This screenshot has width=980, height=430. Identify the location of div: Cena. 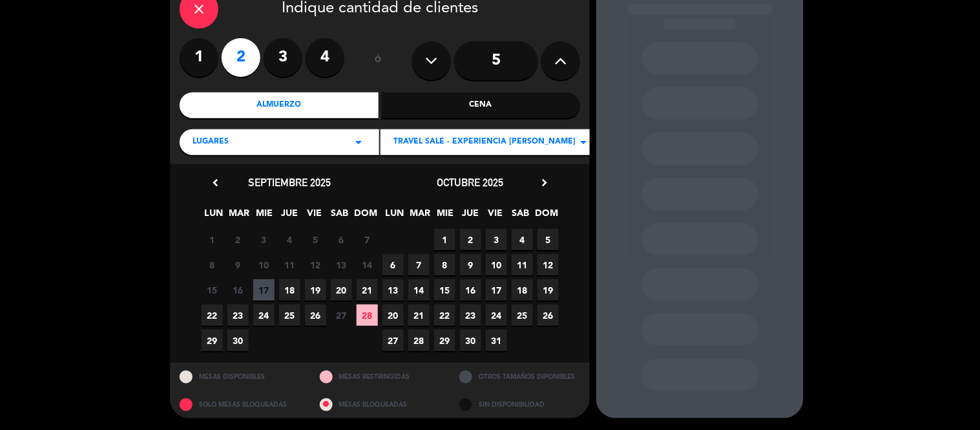
(482, 106).